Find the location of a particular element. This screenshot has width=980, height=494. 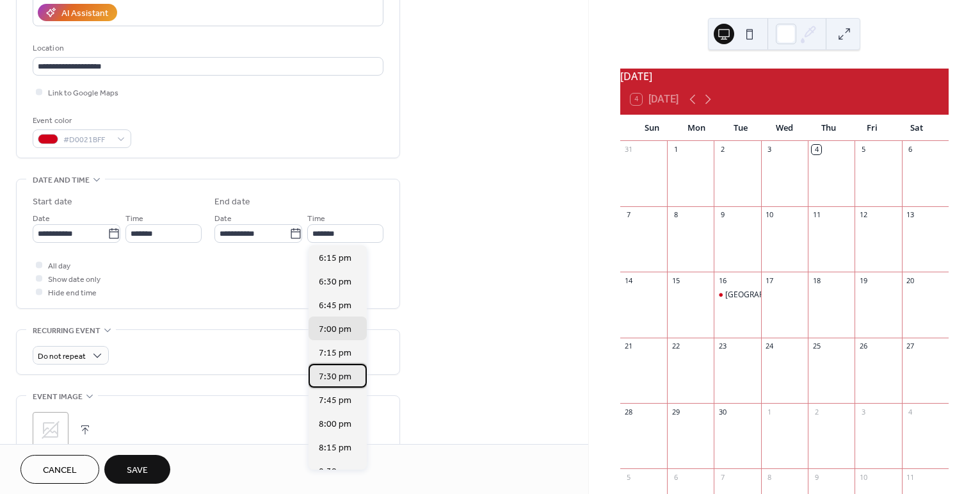

div: 27 is located at coordinates (910, 346).